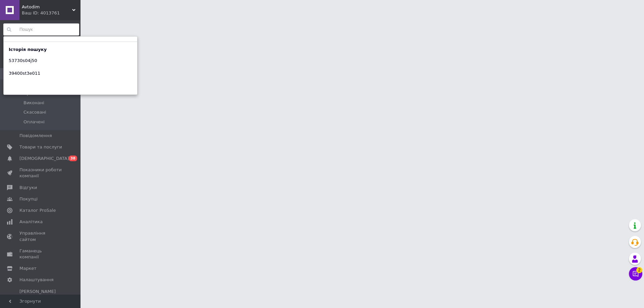 This screenshot has height=308, width=644. Describe the element at coordinates (640, 270) in the screenshot. I see `span: 2` at that location.